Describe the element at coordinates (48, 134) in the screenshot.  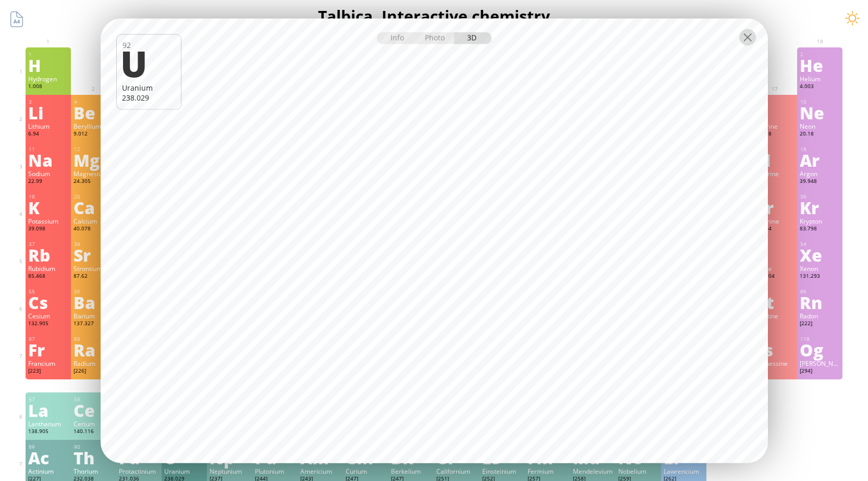
I see `div: 6.94` at that location.